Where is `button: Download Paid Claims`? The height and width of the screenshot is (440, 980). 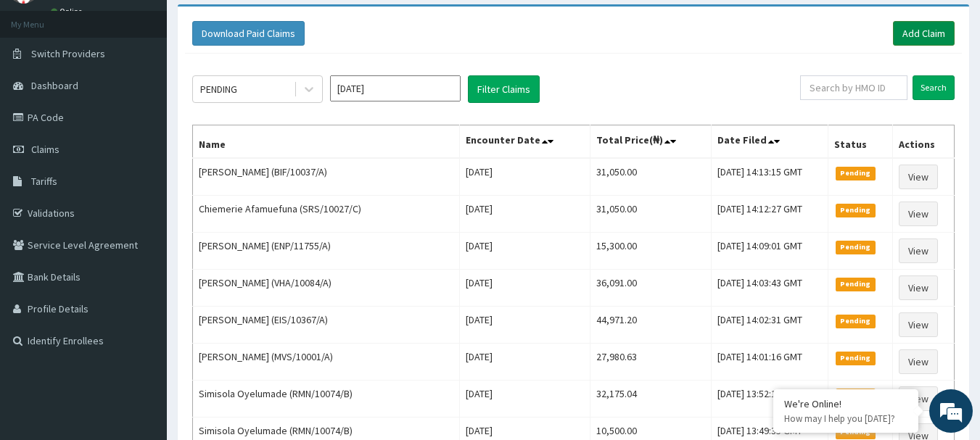 button: Download Paid Claims is located at coordinates (248, 33).